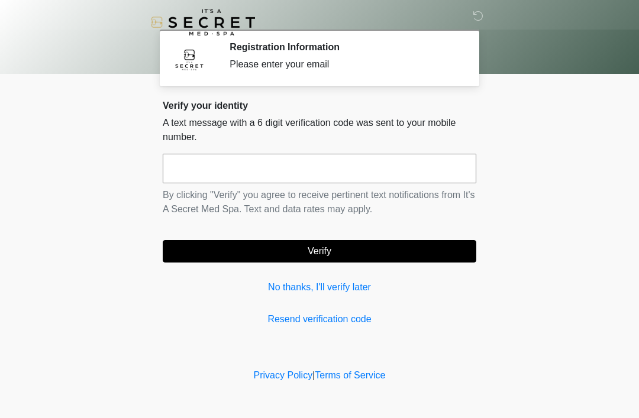  What do you see at coordinates (189, 59) in the screenshot?
I see `img: Agent Avatar` at bounding box center [189, 59].